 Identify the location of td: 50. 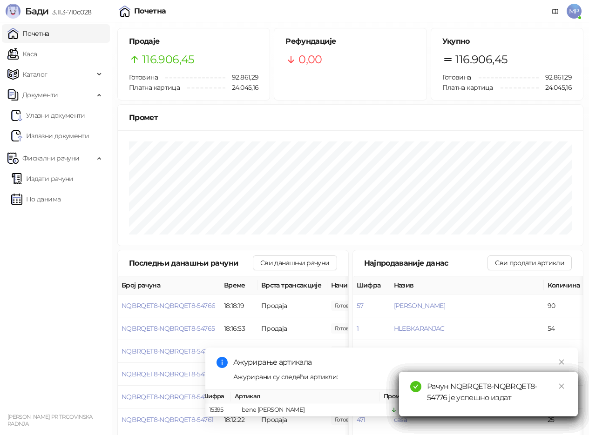
(565, 351).